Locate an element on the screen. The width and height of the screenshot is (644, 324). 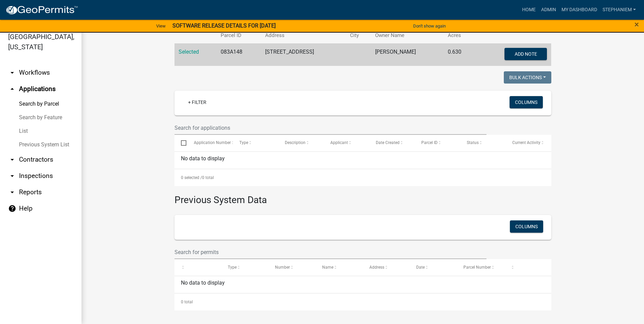
span: Current Activity is located at coordinates (526, 142).